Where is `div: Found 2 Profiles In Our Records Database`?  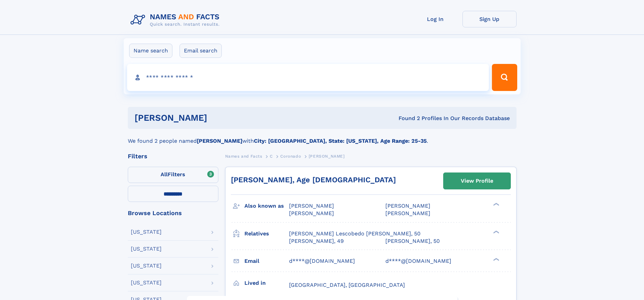
div: Found 2 Profiles In Our Records Database is located at coordinates (406, 119).